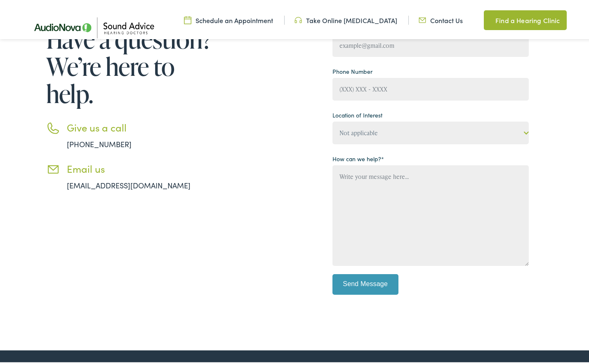 This screenshot has width=589, height=364. Describe the element at coordinates (422, 18) in the screenshot. I see `img: Icon representing mail communication in a unique green color, indicative of contact or communicat...` at that location.